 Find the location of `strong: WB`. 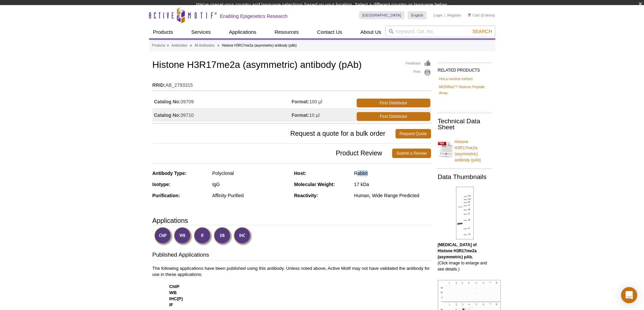

strong: WB is located at coordinates (173, 292).